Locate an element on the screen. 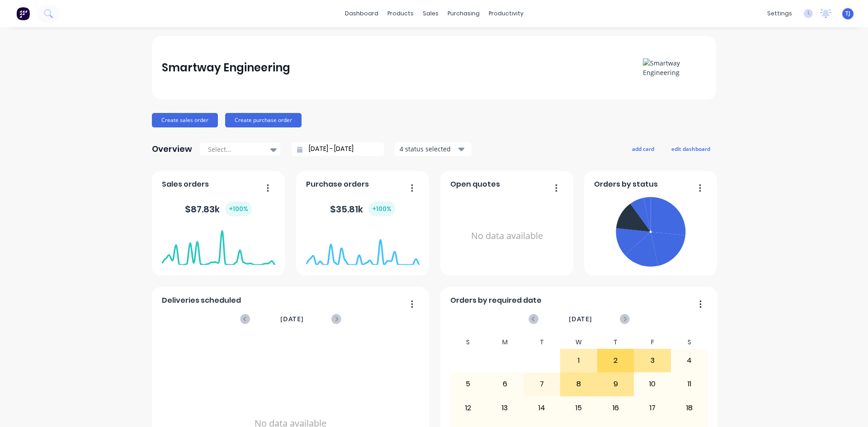 This screenshot has height=427, width=868. div: 4 is located at coordinates (689, 360).